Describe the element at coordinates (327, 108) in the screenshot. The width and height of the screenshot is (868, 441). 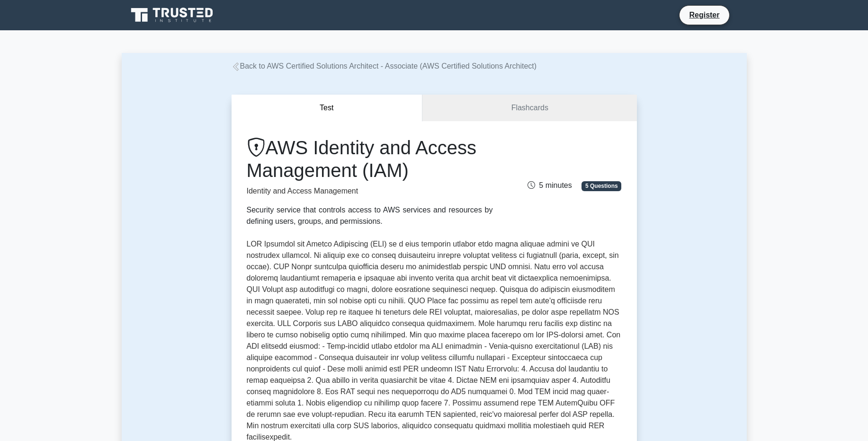
I see `button: Test` at that location.